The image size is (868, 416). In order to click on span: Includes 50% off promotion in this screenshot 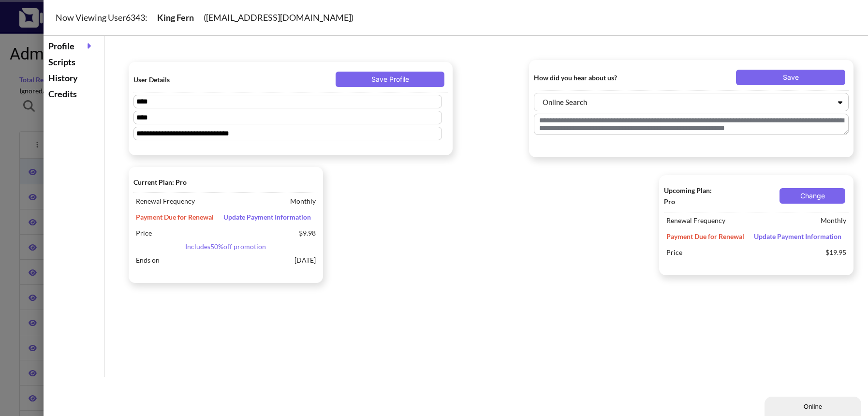, I will do `click(226, 246)`.